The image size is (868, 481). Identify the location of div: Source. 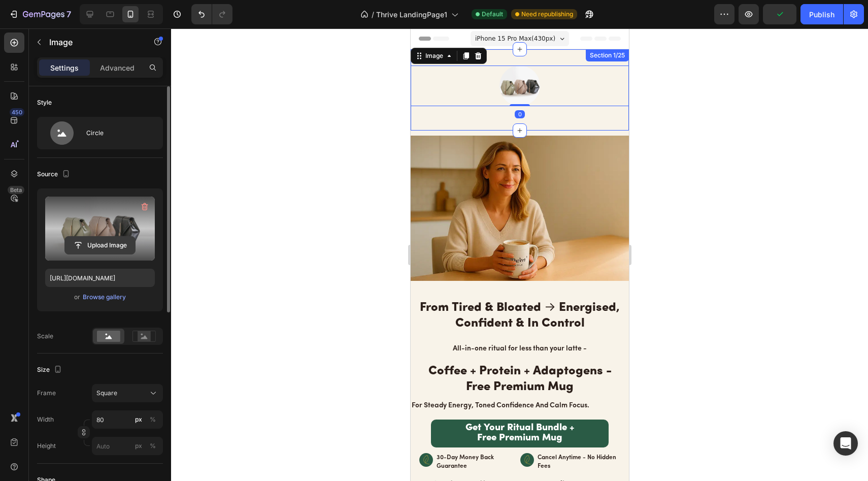
(54, 174).